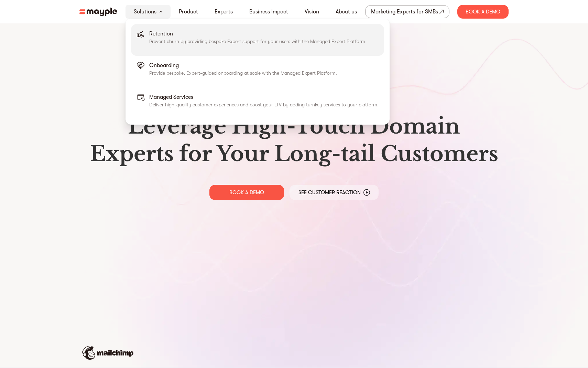 This screenshot has height=368, width=588. What do you see at coordinates (257, 103) in the screenshot?
I see `a: Managed Services Deliver high-quality customer experiences and boost your LTV by adding turnkey s...` at bounding box center [257, 103].